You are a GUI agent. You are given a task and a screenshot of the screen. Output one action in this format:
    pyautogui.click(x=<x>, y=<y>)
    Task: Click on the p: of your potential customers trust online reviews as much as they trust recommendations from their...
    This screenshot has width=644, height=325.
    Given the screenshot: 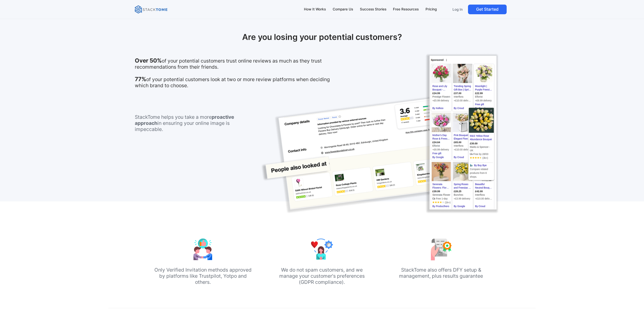 What is the action you would take?
    pyautogui.click(x=238, y=73)
    